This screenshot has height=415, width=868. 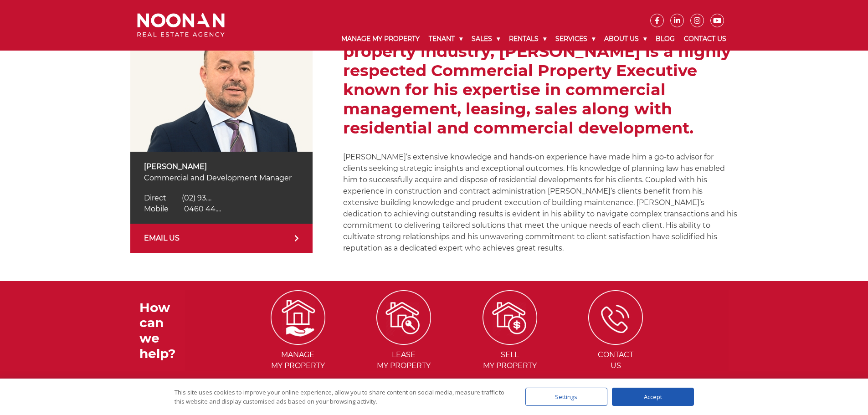 I want to click on span: Lease my Property, so click(x=404, y=360).